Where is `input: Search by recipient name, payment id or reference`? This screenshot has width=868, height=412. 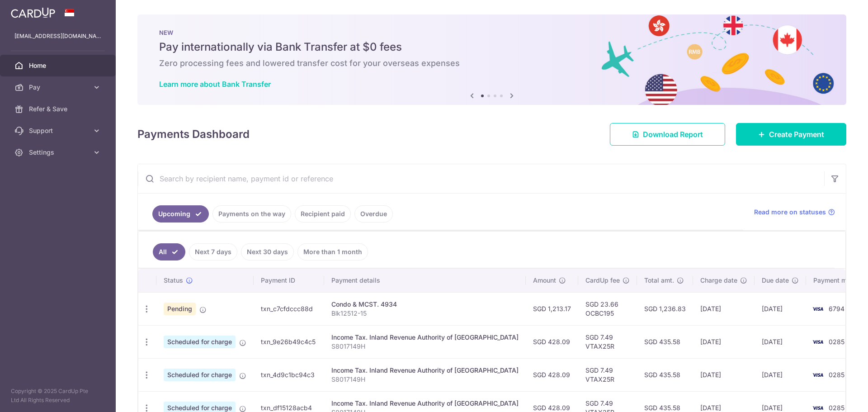
input: Search by recipient name, payment id or reference is located at coordinates (481, 178).